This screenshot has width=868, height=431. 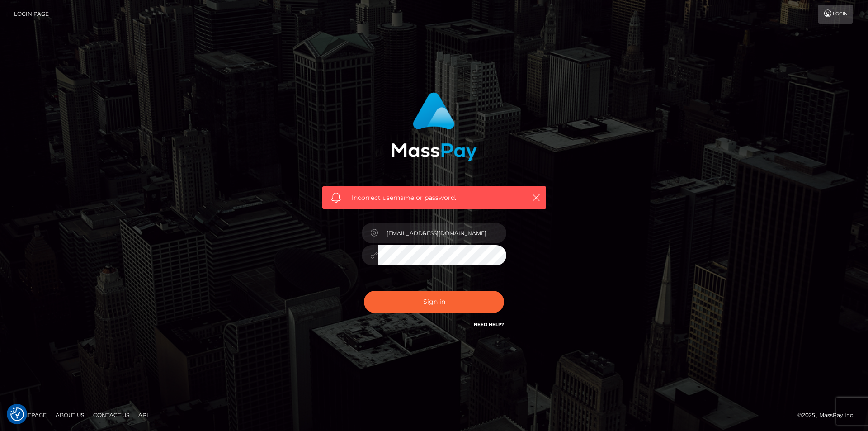 I want to click on div: © 2025 , MassPay Inc., so click(x=829, y=415).